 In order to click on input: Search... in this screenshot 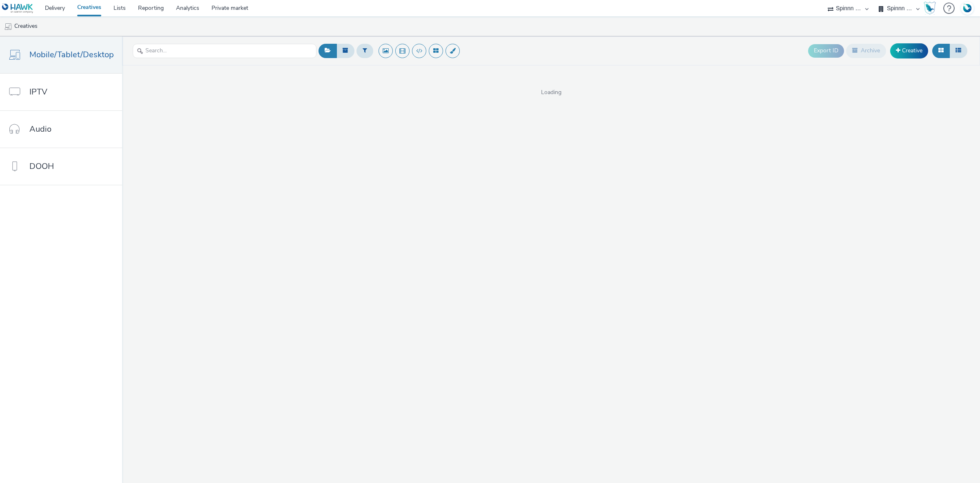, I will do `click(224, 51)`.